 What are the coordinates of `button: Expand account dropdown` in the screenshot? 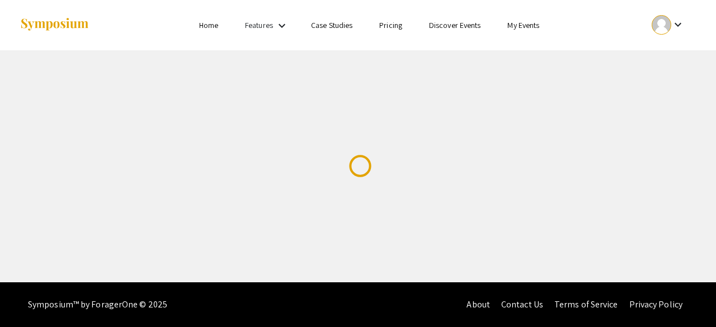 It's located at (668, 25).